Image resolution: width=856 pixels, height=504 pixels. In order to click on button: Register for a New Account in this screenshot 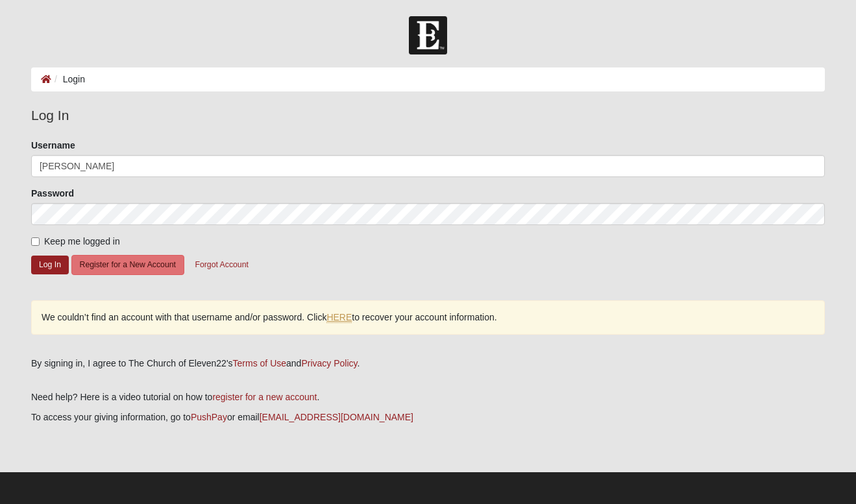, I will do `click(128, 265)`.